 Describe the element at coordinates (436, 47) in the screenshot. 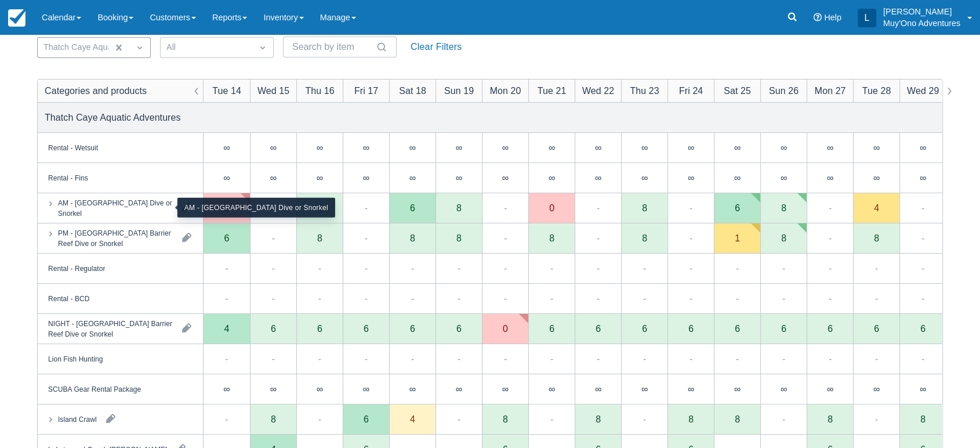

I see `button: Clear Filters` at that location.